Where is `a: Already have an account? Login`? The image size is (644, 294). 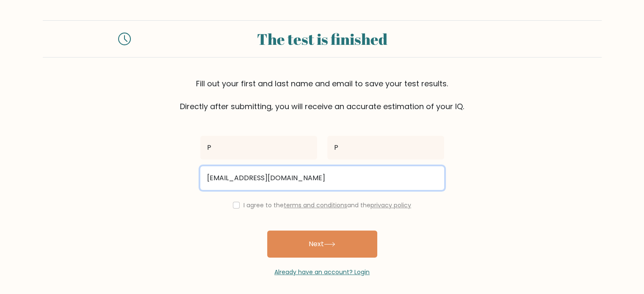
a: Already have an account? Login is located at coordinates (322, 272).